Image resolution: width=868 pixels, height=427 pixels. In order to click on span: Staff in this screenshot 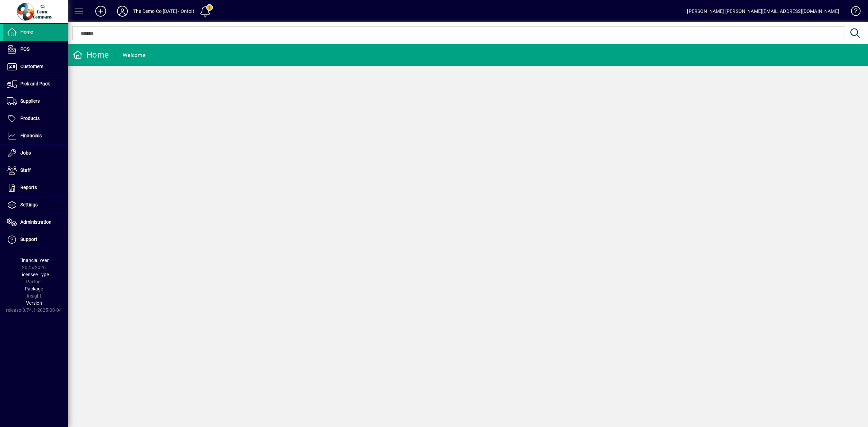, I will do `click(26, 170)`.